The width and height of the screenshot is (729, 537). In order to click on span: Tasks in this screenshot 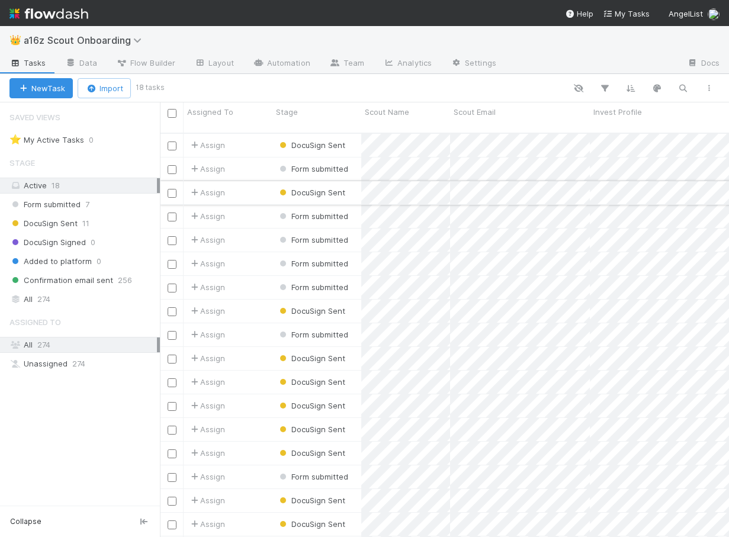, I will do `click(28, 63)`.